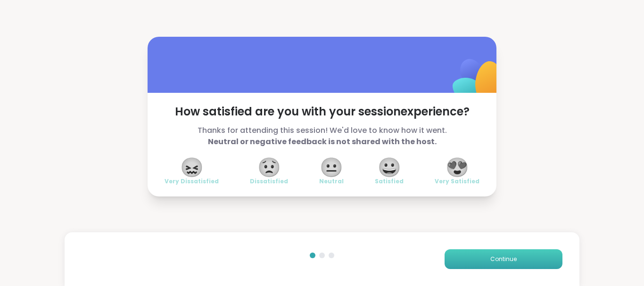 Image resolution: width=644 pixels, height=286 pixels. What do you see at coordinates (322, 112) in the screenshot?
I see `span: How satisfied are you with your session experience?` at bounding box center [322, 112].